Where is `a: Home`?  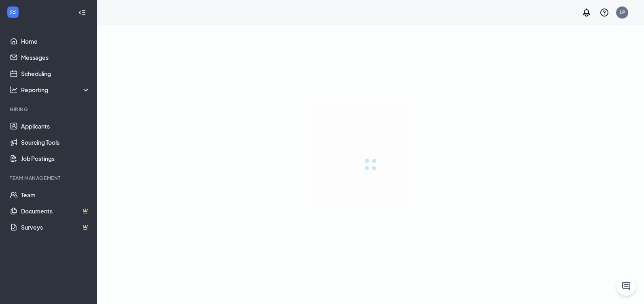 a: Home is located at coordinates (55, 41).